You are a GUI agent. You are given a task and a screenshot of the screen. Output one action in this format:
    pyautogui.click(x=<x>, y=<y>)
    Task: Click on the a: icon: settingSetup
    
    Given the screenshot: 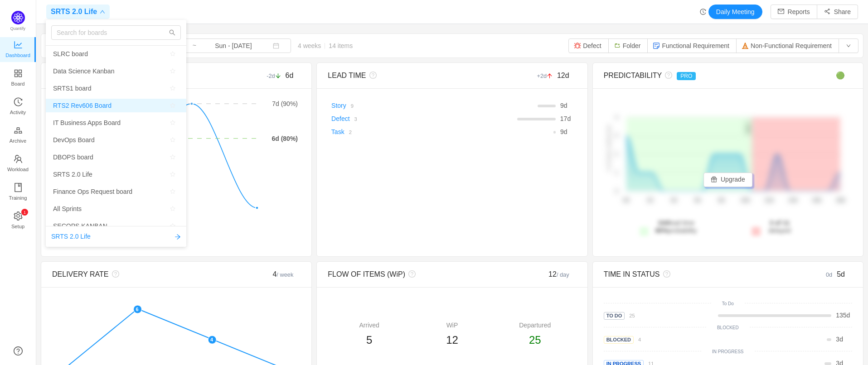 What is the action you would take?
    pyautogui.click(x=19, y=221)
    